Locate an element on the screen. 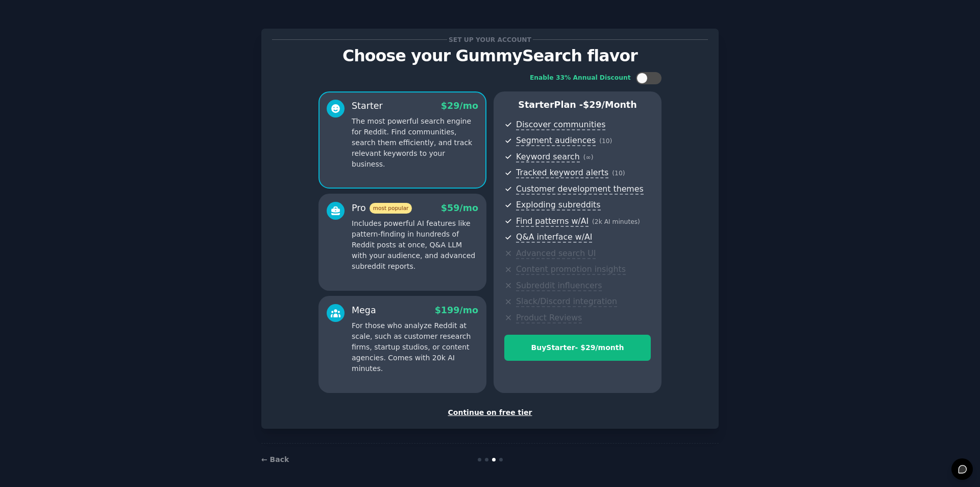 The height and width of the screenshot is (487, 980). span: $ 29 /month is located at coordinates (610, 105).